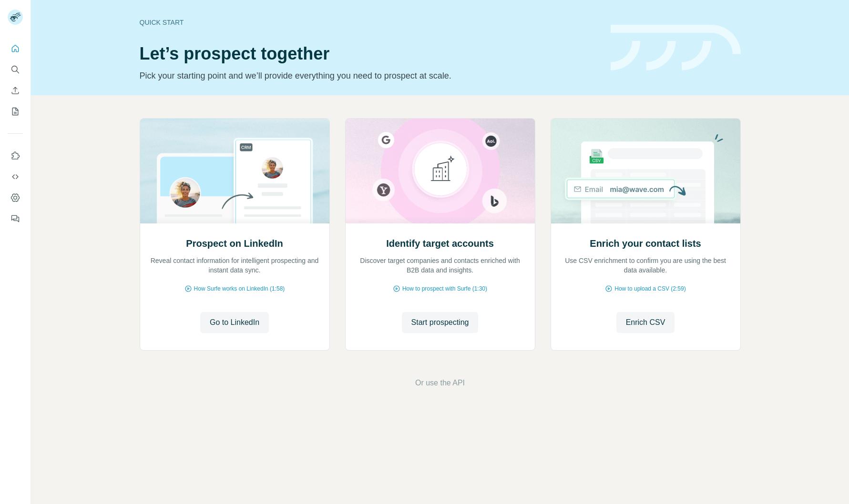 The height and width of the screenshot is (504, 849). What do you see at coordinates (440, 383) in the screenshot?
I see `button: Or use the API` at bounding box center [440, 383].